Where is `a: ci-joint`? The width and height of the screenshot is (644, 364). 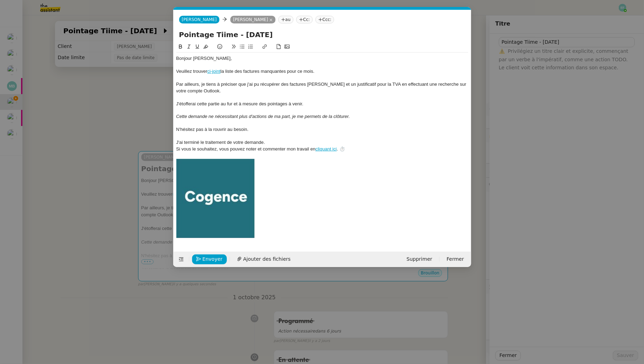
a: ci-joint is located at coordinates (214, 71).